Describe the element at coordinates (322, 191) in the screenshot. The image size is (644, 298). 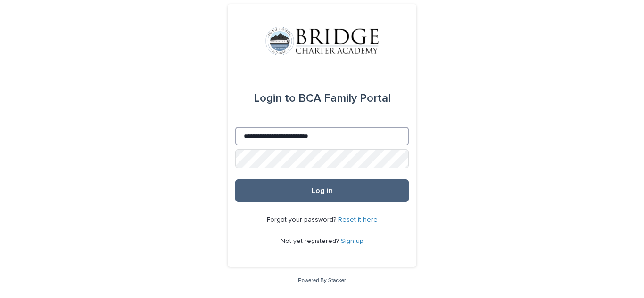
I see `span: Log in` at that location.